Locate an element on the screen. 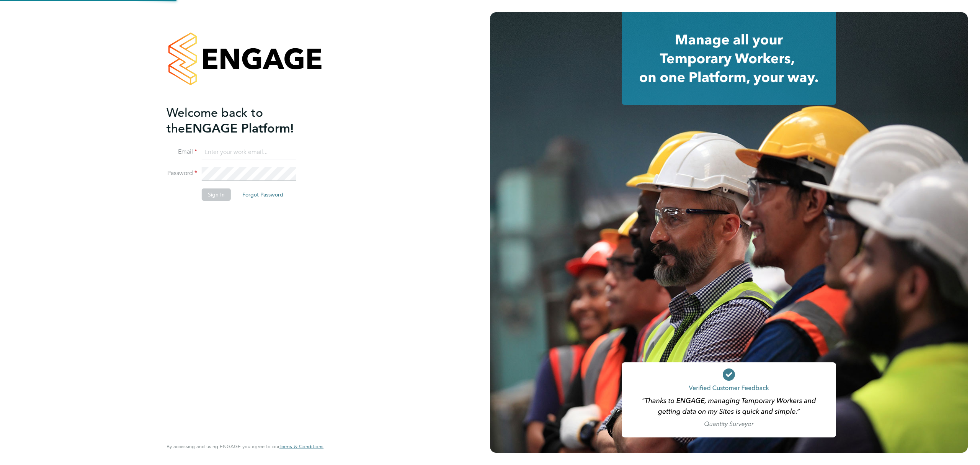 This screenshot has height=465, width=980. button: Forgot Password is located at coordinates (262, 194).